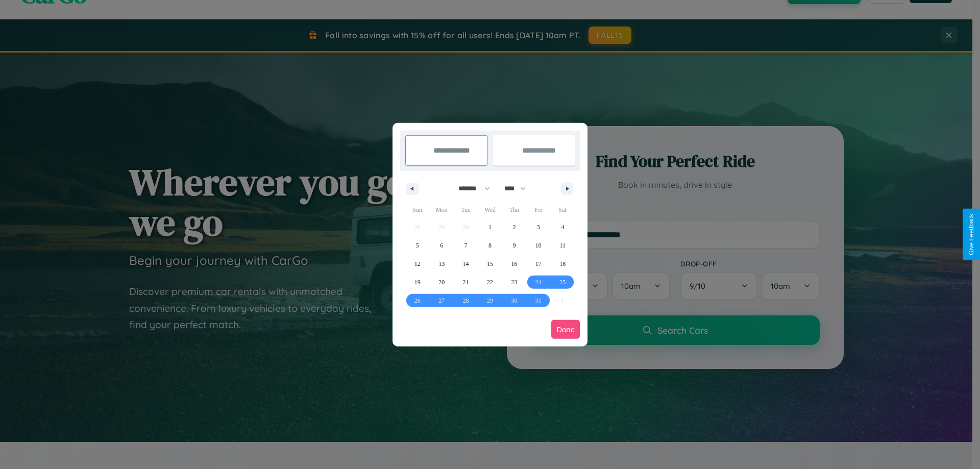 This screenshot has width=980, height=469. What do you see at coordinates (514, 300) in the screenshot?
I see `button: 30` at bounding box center [514, 300].